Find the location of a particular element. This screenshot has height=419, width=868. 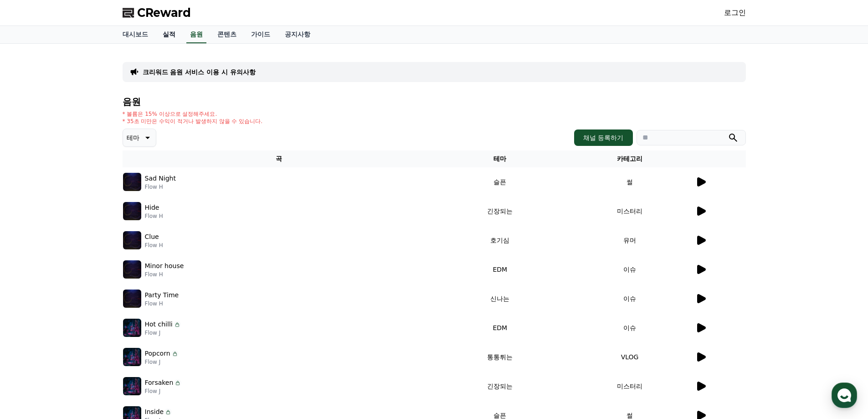

p: 크리워드 음원 서비스 이용 시 유의사항 is located at coordinates (200, 72).